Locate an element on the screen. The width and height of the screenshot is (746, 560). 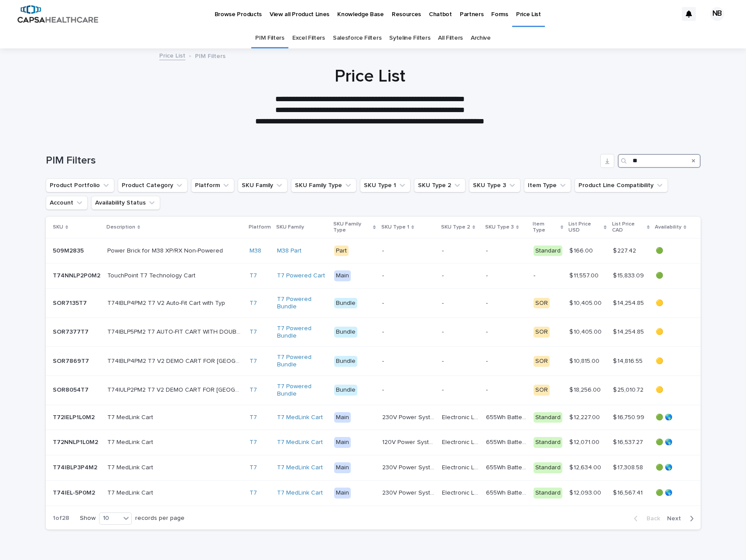
p: T74NNLP2P0M2 is located at coordinates (77, 275).